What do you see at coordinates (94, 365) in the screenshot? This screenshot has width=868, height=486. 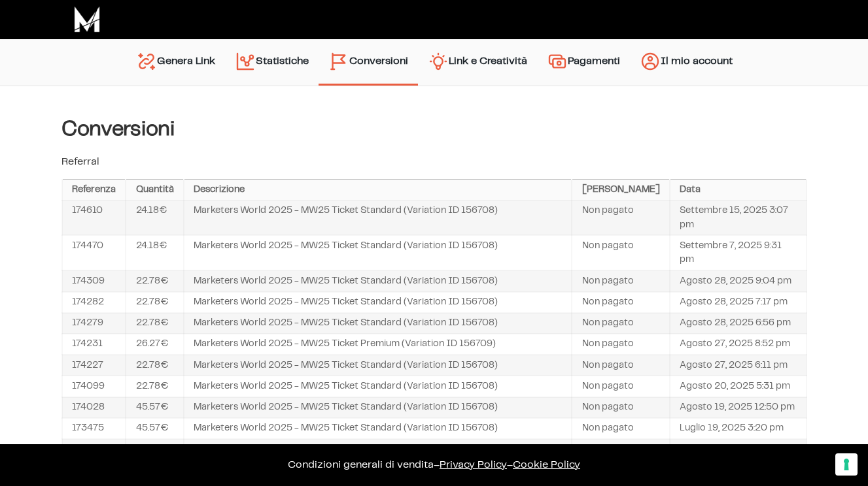 I see `td: 174227` at bounding box center [94, 365].